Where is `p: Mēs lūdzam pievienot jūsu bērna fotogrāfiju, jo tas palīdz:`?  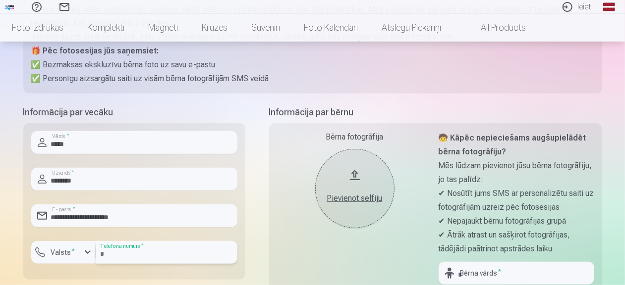
p: Mēs lūdzam pievienot jūsu bērna fotogrāfiju, jo tas palīdz: is located at coordinates (516, 173).